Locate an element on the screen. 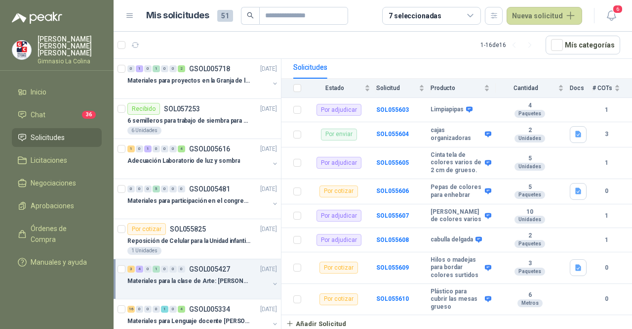  b: SOL055604 is located at coordinates (393, 134).